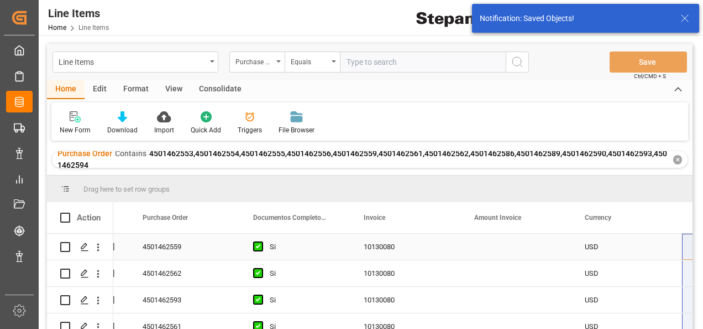  I want to click on div: 4501462559, so click(185, 246).